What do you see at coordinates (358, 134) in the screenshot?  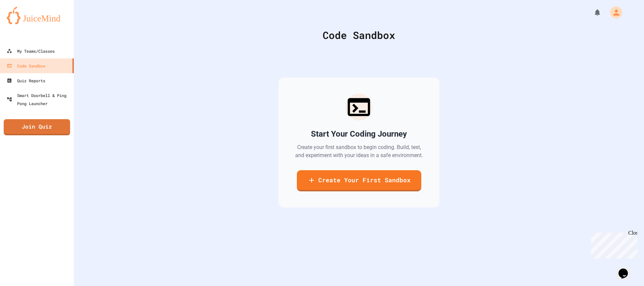 I see `h2: Start Your Coding Journey` at bounding box center [358, 134].